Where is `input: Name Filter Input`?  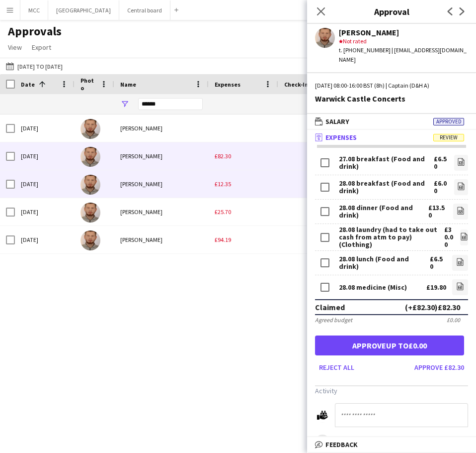
input: Name Filter Input is located at coordinates (170, 104).